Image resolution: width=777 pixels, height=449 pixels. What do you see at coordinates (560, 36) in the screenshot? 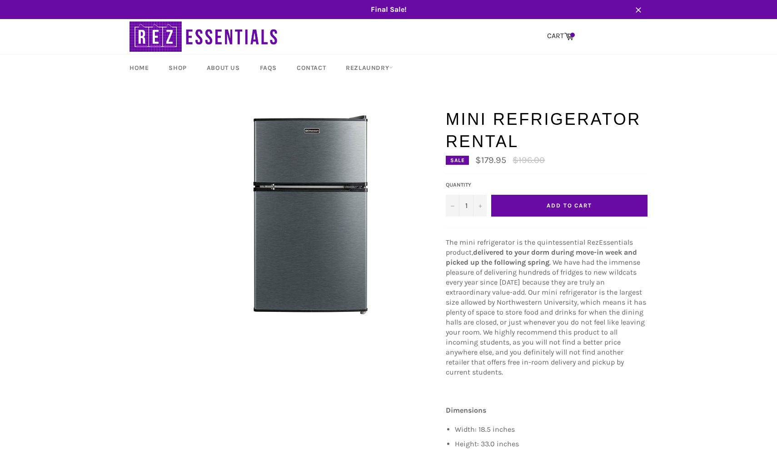
I see `a: CART` at bounding box center [560, 36].